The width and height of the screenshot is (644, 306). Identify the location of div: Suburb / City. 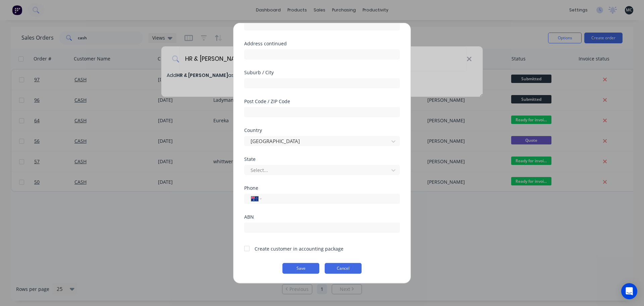
(322, 72).